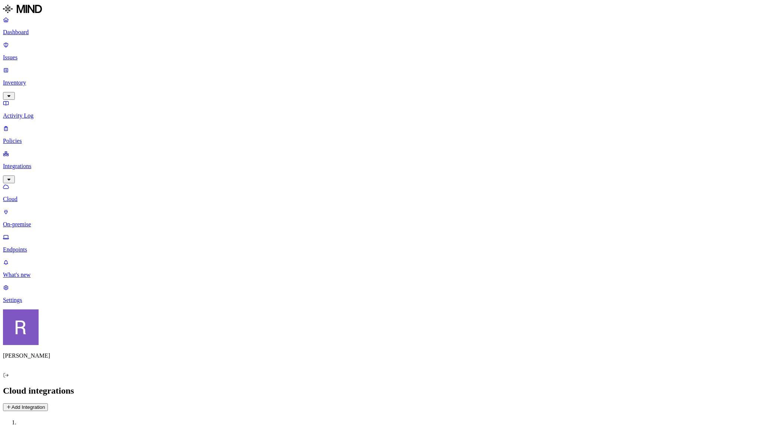 The width and height of the screenshot is (763, 427). I want to click on img: MIND, so click(22, 9).